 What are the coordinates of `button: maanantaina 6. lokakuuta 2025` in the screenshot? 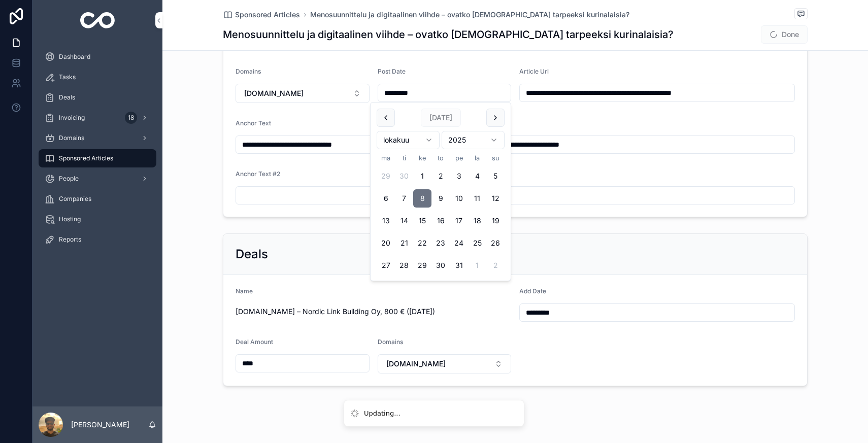 It's located at (386, 198).